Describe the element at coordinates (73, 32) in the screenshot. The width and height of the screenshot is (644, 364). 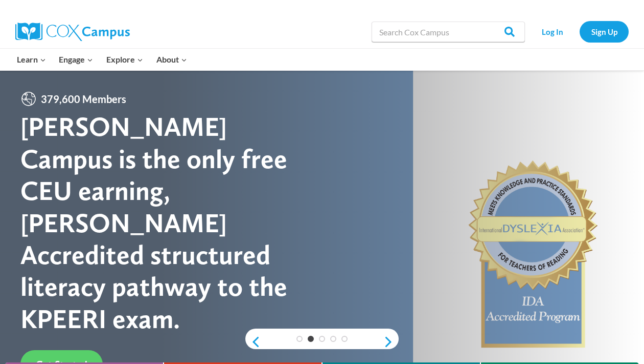
I see `img: Cox Campus` at that location.